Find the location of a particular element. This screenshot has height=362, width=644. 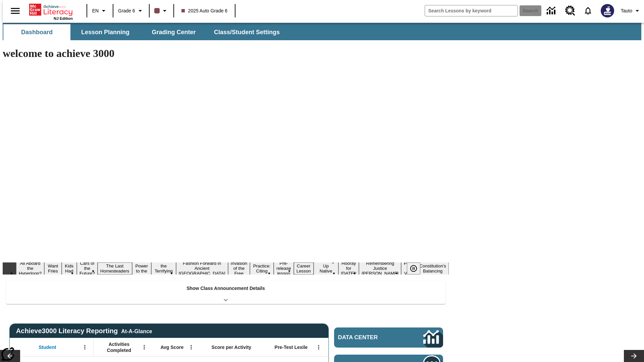

button: Slide 8 Fashion Forward in Ancient Rome is located at coordinates (202, 268).